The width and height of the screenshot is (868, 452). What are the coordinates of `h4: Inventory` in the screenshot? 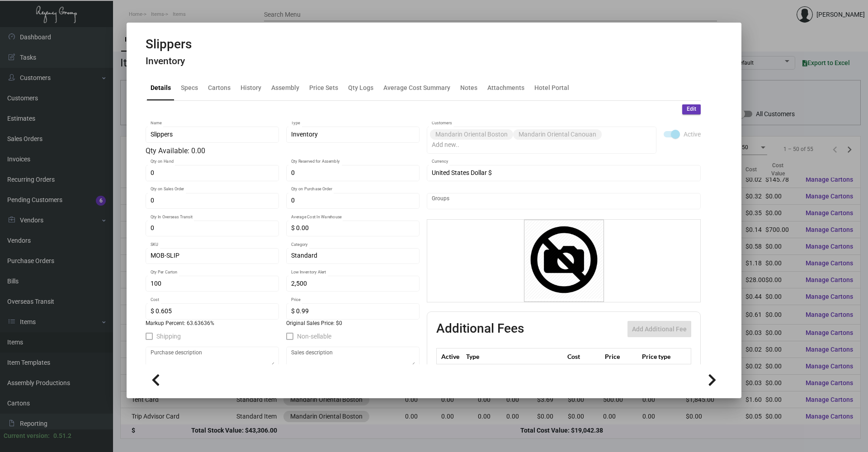 It's located at (168, 61).